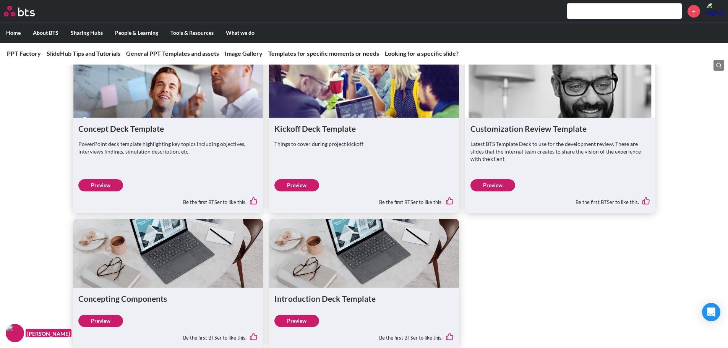 The height and width of the screenshot is (348, 728). What do you see at coordinates (168, 148) in the screenshot?
I see `p: PowerPoint deck template highlighting key topics including objectives, interviews findings, simul...` at bounding box center [168, 148].